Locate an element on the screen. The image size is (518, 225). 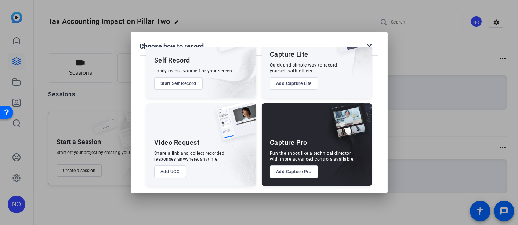
div: Self Record is located at coordinates (172, 60).